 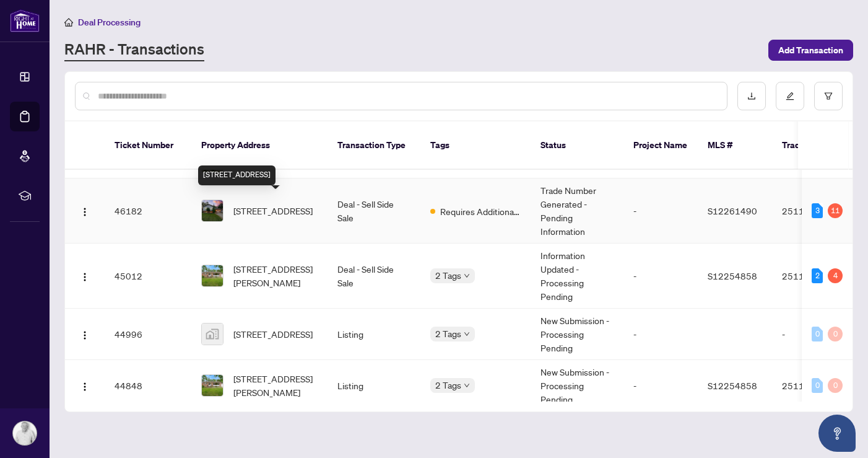 I want to click on span: Deal Processing, so click(x=109, y=22).